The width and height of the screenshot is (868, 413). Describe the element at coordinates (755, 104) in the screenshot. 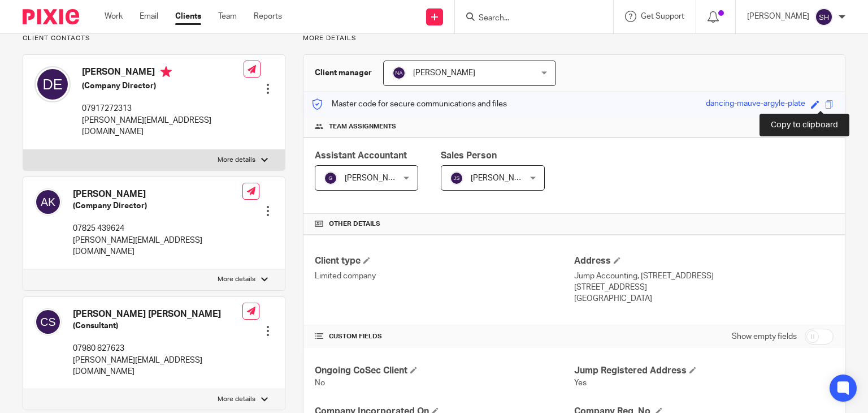

I see `div: dancing-mauve-argyle-plate` at that location.